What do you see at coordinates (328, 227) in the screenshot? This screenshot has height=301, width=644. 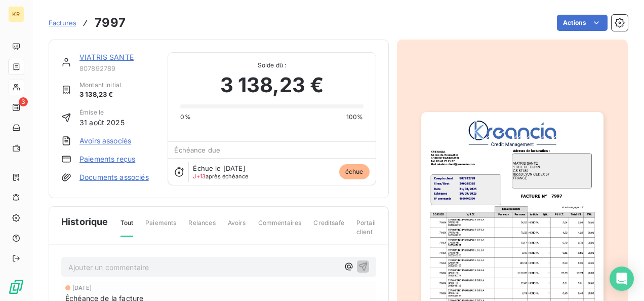 I see `span: Creditsafe` at bounding box center [328, 227].